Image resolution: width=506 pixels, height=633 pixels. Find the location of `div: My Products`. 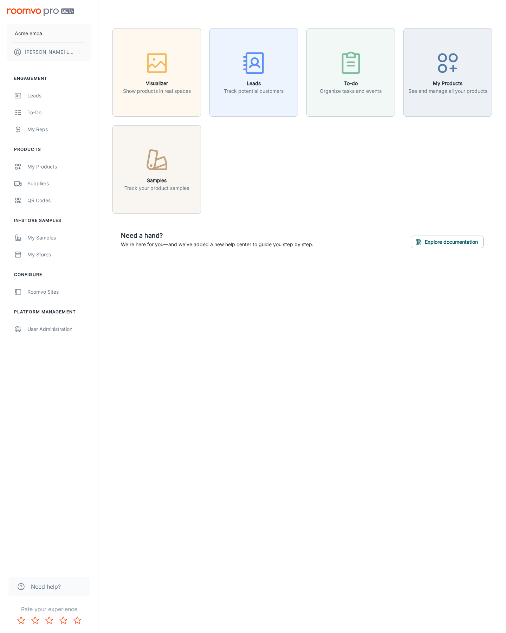

div: My Products is located at coordinates (59, 167).